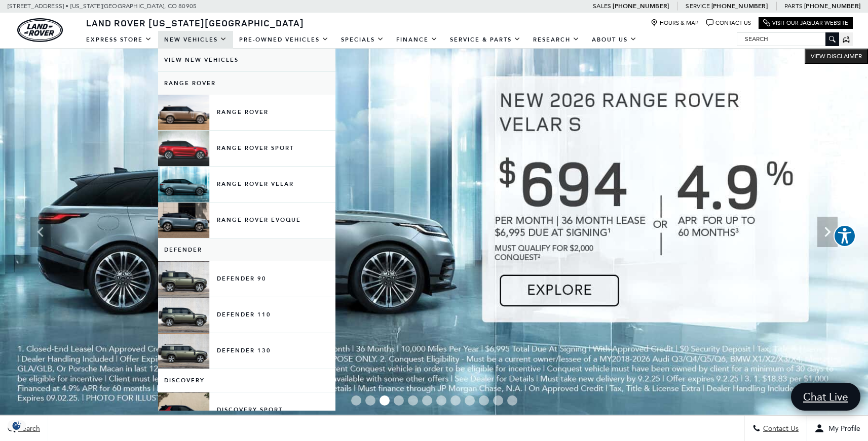 Image resolution: width=868 pixels, height=441 pixels. I want to click on a: Finance, so click(417, 39).